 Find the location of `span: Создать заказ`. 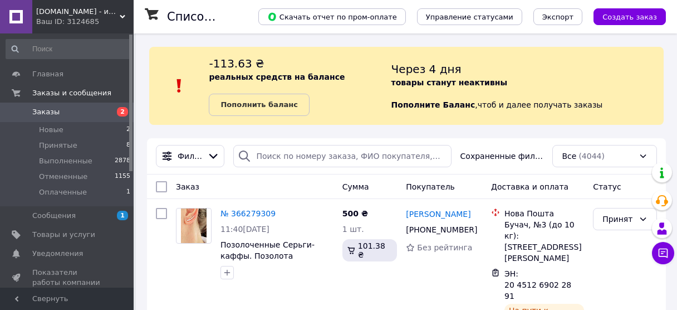

span: Создать заказ is located at coordinates (630, 17).